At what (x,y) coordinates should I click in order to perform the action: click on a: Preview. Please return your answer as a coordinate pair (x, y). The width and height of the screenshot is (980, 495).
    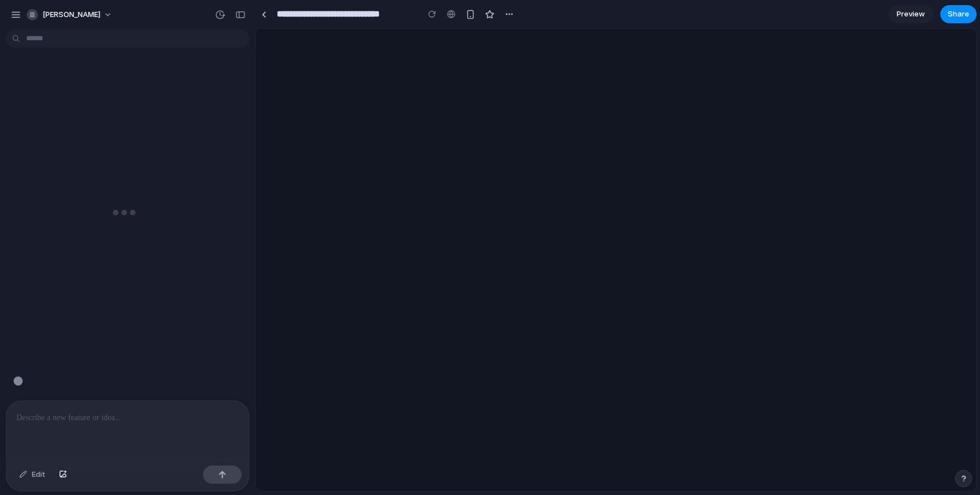
    Looking at the image, I should click on (910, 14).